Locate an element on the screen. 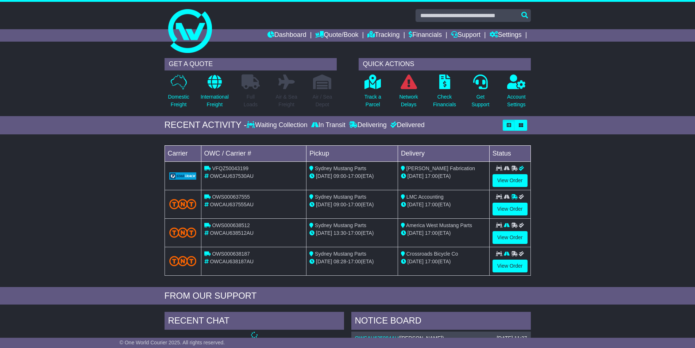  div: Waiting Collection is located at coordinates (278, 125).